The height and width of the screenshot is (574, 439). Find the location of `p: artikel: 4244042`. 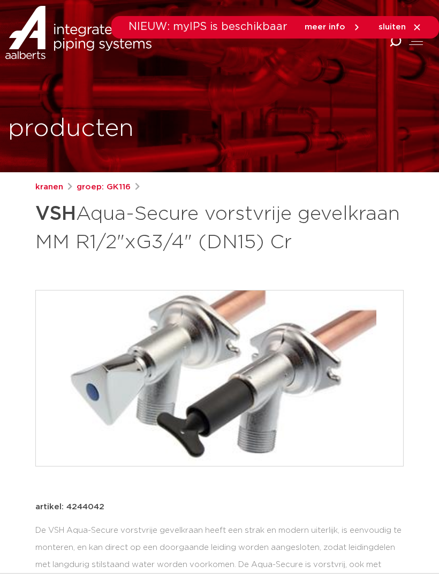

p: artikel: 4244042 is located at coordinates (70, 507).